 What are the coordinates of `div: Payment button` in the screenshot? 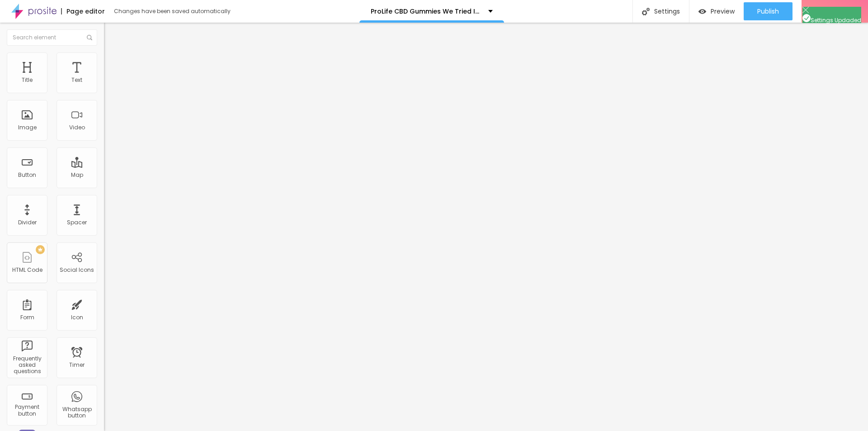 It's located at (27, 410).